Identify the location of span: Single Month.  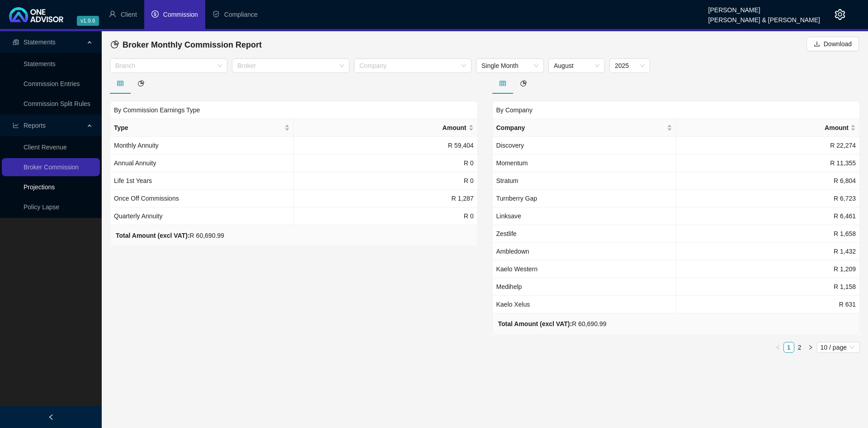
(510, 65).